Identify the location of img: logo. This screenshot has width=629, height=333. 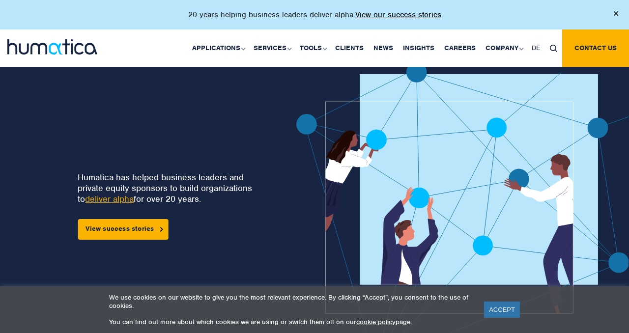
(52, 47).